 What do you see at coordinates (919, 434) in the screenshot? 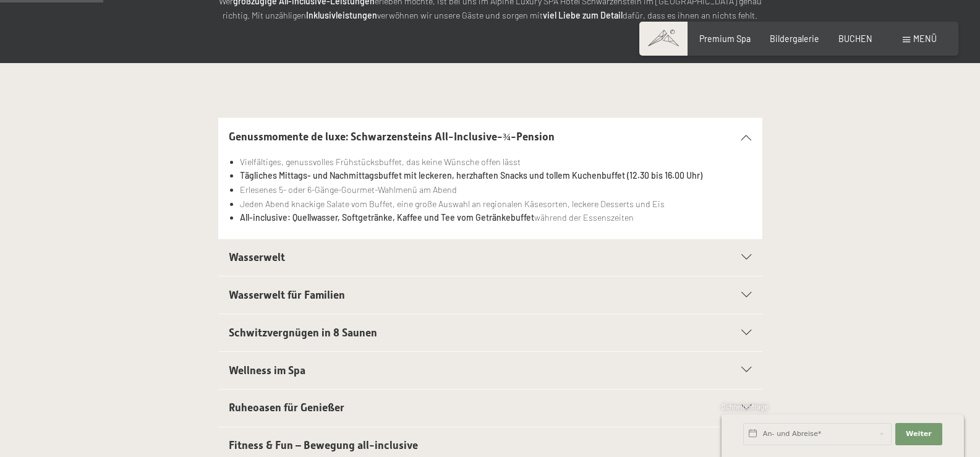
I see `button: Weiter` at bounding box center [919, 434].